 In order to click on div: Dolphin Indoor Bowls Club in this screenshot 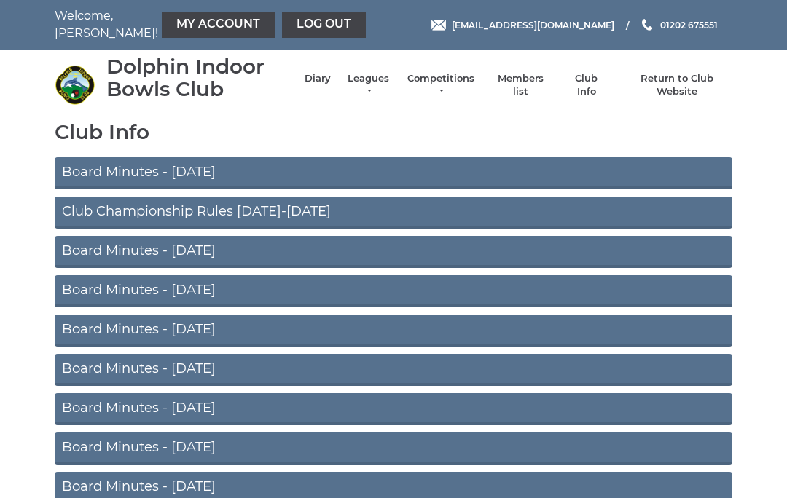, I will do `click(198, 78)`.